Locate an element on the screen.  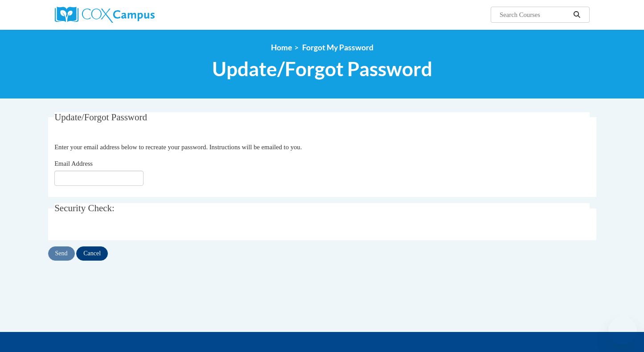
input: Search Courses is located at coordinates (534, 15).